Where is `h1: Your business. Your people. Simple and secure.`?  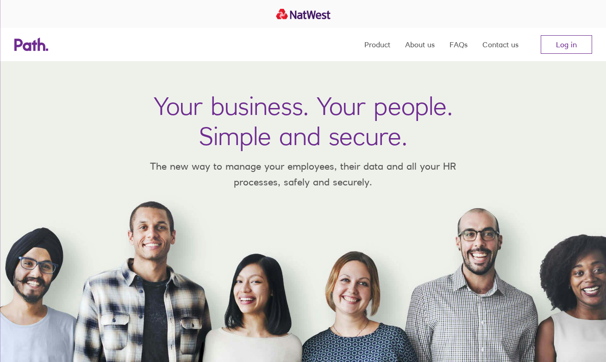
h1: Your business. Your people. Simple and secure. is located at coordinates (303, 121).